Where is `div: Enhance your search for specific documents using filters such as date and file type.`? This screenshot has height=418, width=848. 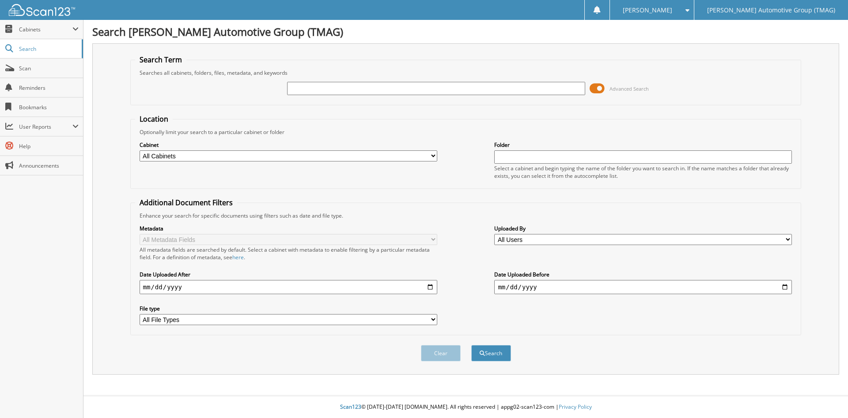
div: Enhance your search for specific documents using filters such as date and file type. is located at coordinates (466, 215).